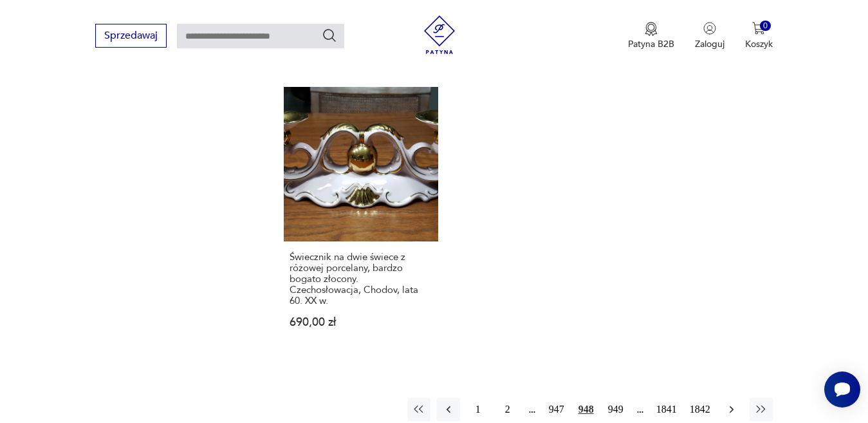 The height and width of the screenshot is (423, 868). Describe the element at coordinates (765, 25) in the screenshot. I see `div: 0` at that location.